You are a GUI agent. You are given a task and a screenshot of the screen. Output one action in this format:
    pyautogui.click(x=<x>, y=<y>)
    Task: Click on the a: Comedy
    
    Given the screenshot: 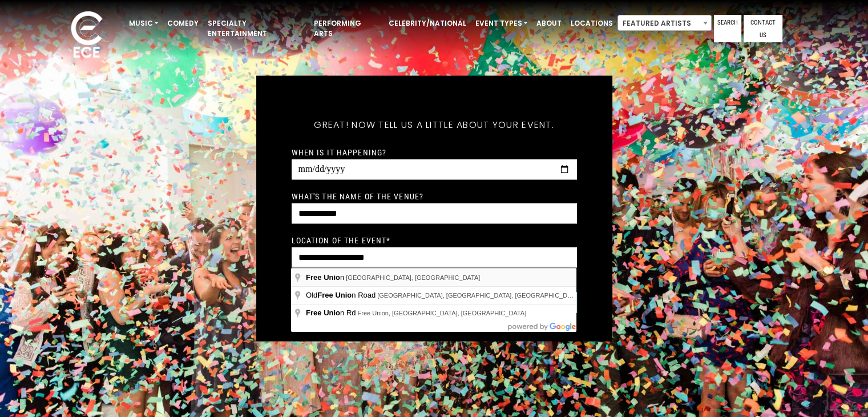 What is the action you would take?
    pyautogui.click(x=183, y=23)
    